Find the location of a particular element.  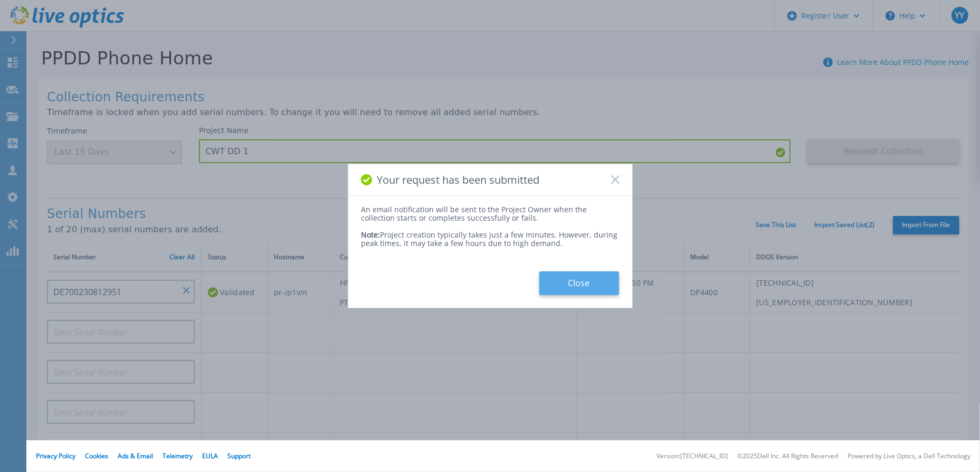

a: Cookies is located at coordinates (96, 456).